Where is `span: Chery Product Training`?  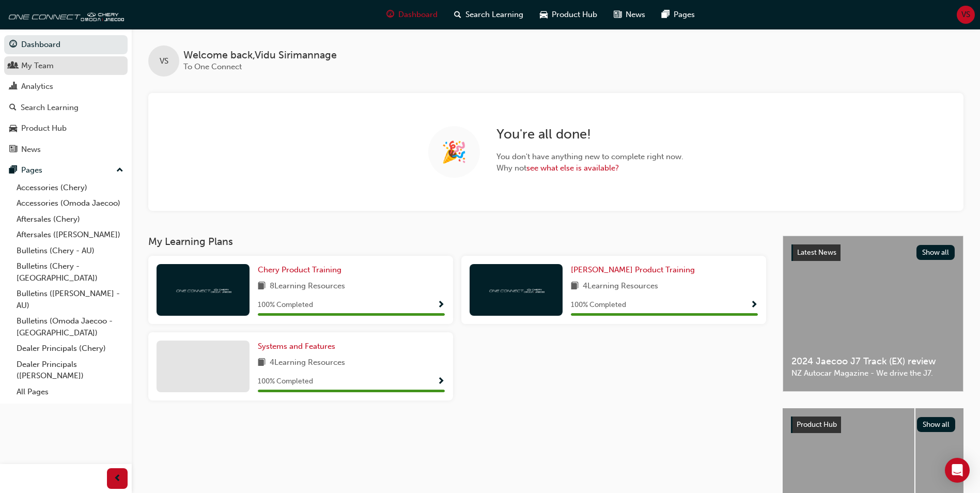 span: Chery Product Training is located at coordinates (300, 270).